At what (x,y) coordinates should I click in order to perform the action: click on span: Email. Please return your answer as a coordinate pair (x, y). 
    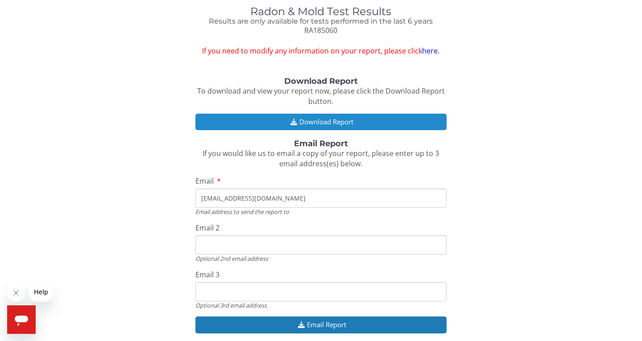
    Looking at the image, I should click on (204, 181).